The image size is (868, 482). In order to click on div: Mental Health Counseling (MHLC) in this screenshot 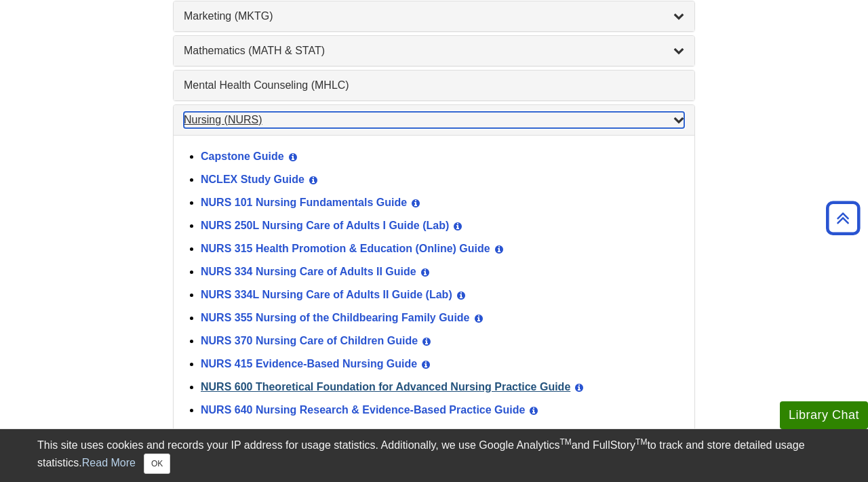, I will do `click(434, 86)`.